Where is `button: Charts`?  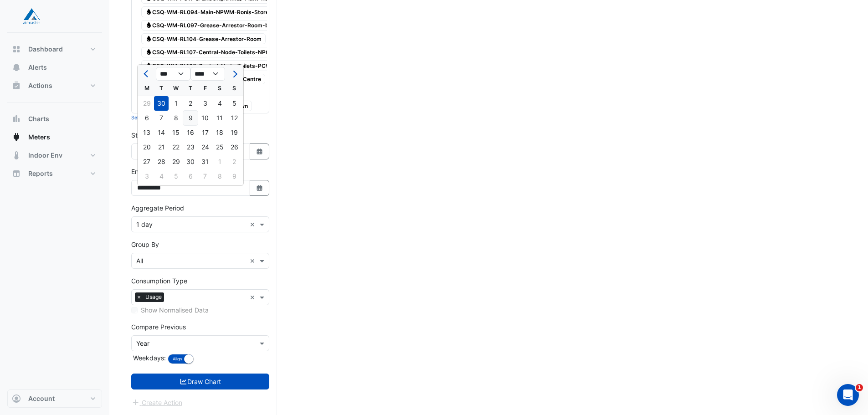 button: Charts is located at coordinates (55, 119).